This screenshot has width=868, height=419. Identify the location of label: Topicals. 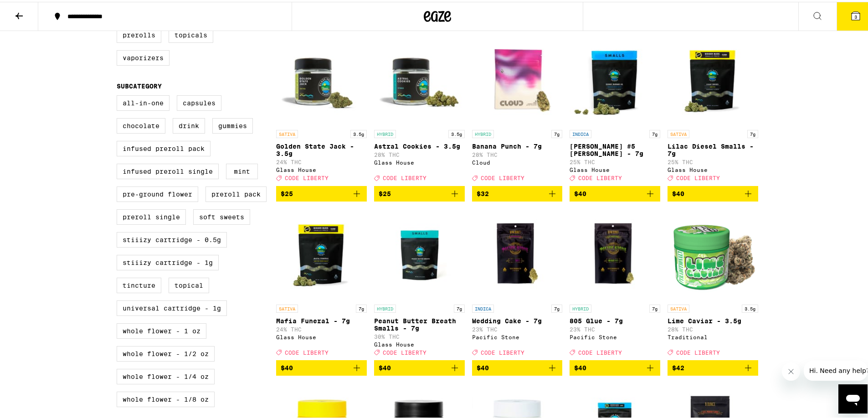
(191, 33).